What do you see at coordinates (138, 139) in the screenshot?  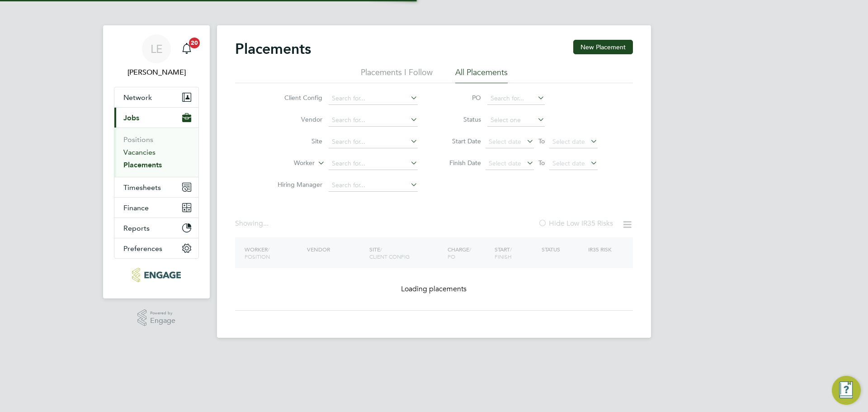 I see `a: Positions` at bounding box center [138, 139].